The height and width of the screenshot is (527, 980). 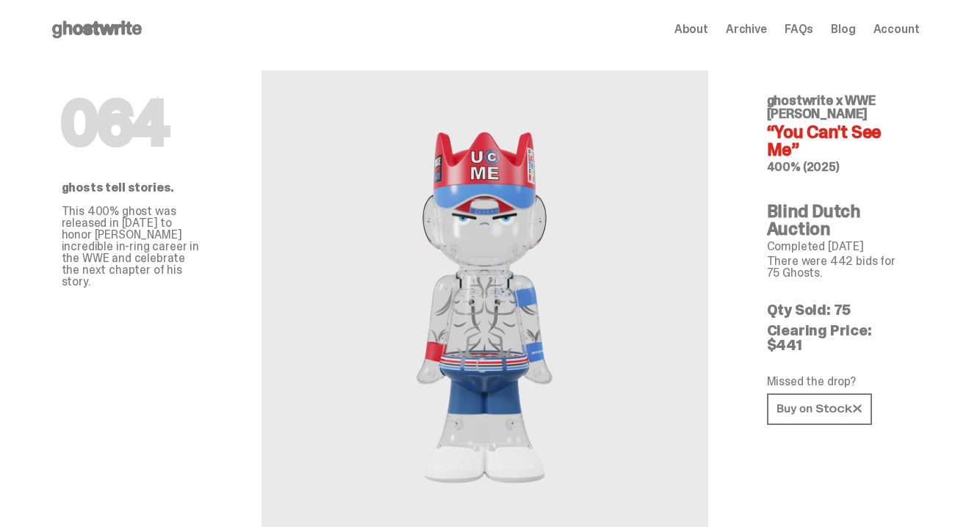 What do you see at coordinates (838, 338) in the screenshot?
I see `p: Clearing Price: $441` at bounding box center [838, 338].